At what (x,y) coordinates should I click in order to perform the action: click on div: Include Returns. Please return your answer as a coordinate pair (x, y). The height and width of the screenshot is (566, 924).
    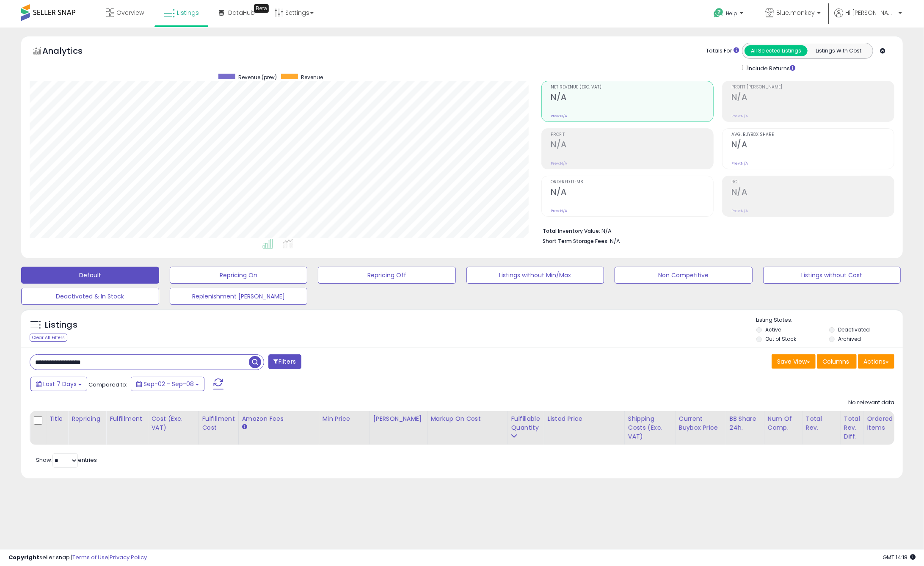
    Looking at the image, I should click on (770, 68).